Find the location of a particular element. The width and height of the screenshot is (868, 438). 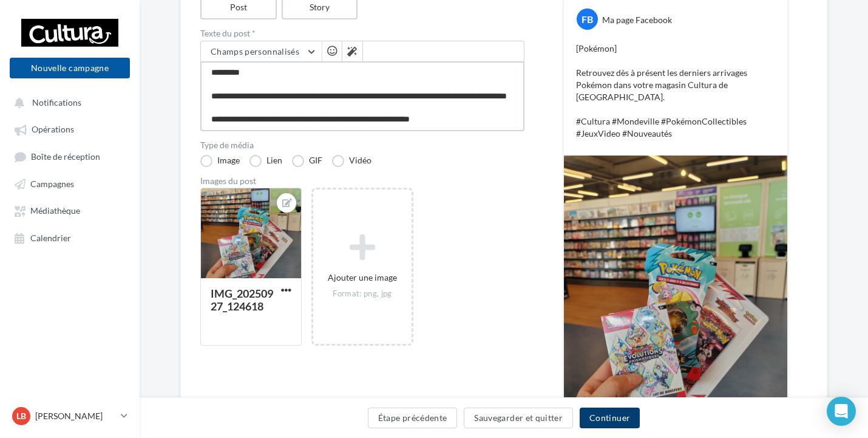

label: Texte du post * is located at coordinates (362, 33).